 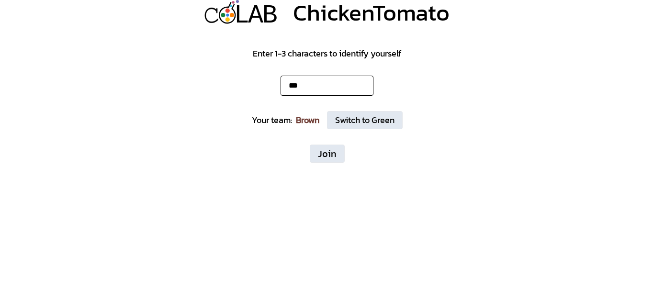 What do you see at coordinates (307, 120) in the screenshot?
I see `div: Brown` at bounding box center [307, 120].